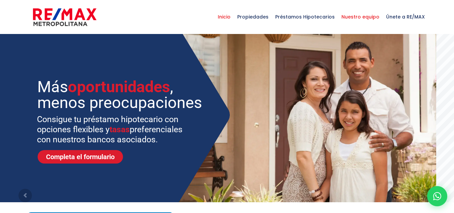  Describe the element at coordinates (360, 17) in the screenshot. I see `span: Nuestro equipo` at that location.